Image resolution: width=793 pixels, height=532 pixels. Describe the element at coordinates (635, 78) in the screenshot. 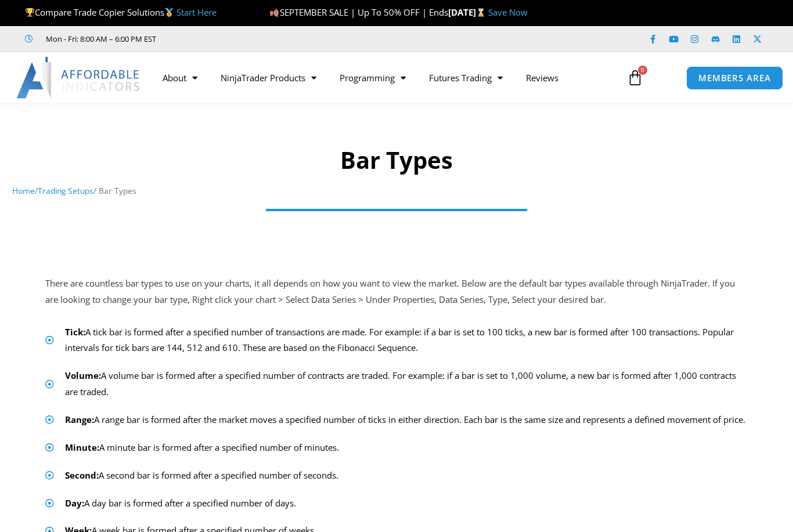

I see `a: 0` at that location.